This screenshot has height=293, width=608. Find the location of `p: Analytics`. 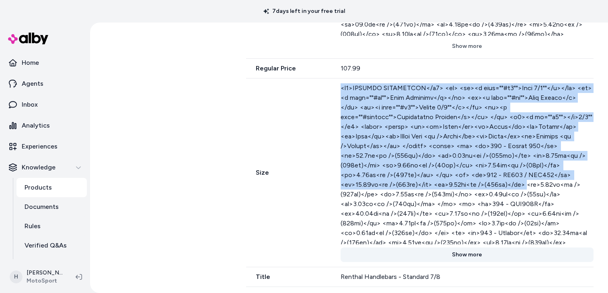

p: Analytics is located at coordinates (36, 125).